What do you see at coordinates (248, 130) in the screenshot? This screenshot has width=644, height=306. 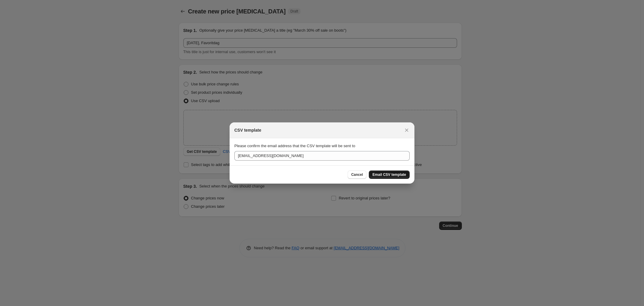 I see `h2: CSV template` at bounding box center [248, 130].